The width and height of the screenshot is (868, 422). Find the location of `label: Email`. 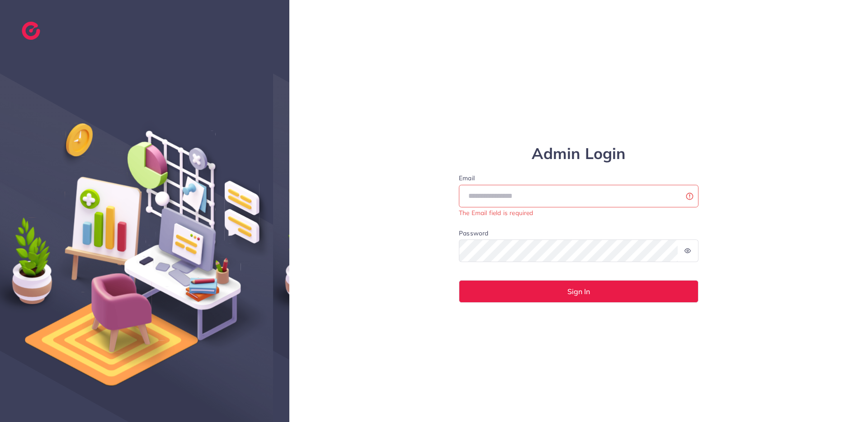

label: Email is located at coordinates (579, 178).